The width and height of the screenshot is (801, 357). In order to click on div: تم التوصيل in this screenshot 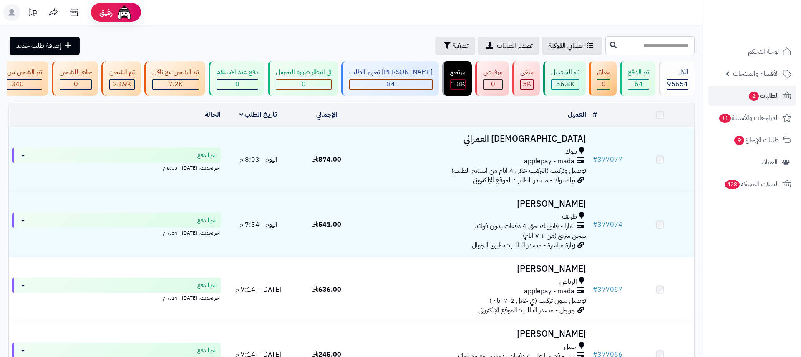, I will do `click(565, 72)`.